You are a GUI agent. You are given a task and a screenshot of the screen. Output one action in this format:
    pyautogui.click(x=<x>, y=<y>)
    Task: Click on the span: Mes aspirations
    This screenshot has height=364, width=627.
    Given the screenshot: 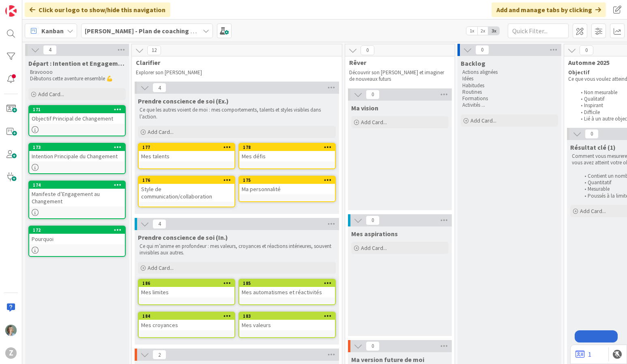 What is the action you would take?
    pyautogui.click(x=374, y=234)
    